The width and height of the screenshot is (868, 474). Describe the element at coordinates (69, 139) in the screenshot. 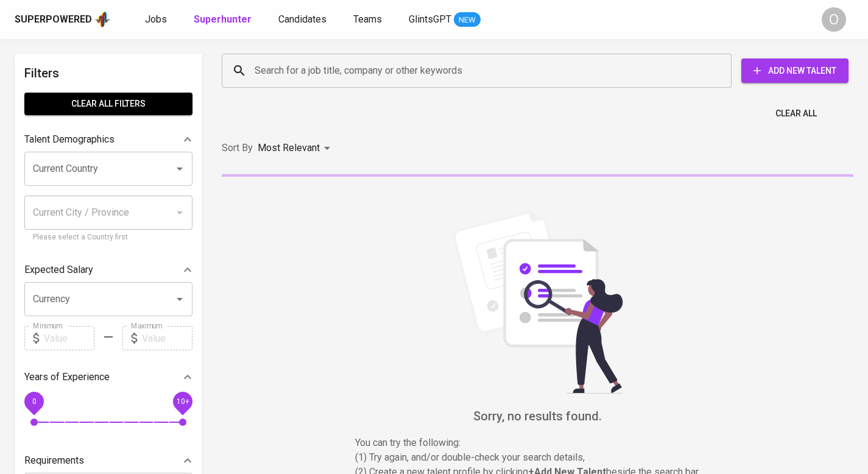

I see `p: Talent Demographics` at that location.